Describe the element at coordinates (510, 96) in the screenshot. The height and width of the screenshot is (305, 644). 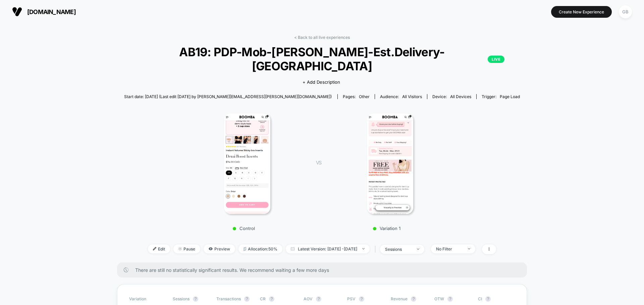
I see `span: Page Load` at that location.